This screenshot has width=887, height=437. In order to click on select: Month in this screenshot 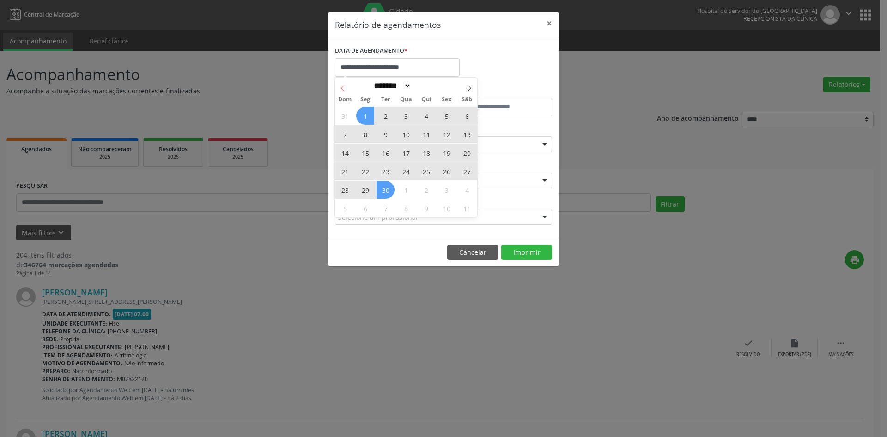, I will do `click(391, 85)`.